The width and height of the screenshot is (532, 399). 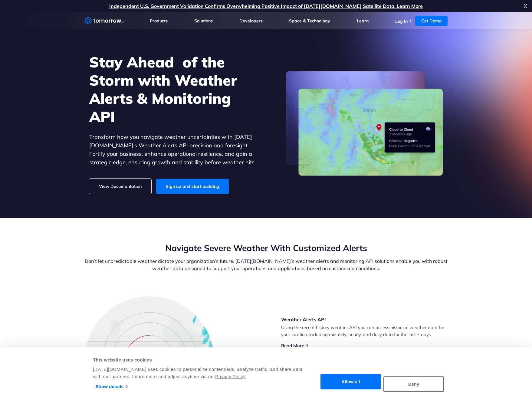 What do you see at coordinates (104, 21) in the screenshot?
I see `a: Home link` at bounding box center [104, 21].